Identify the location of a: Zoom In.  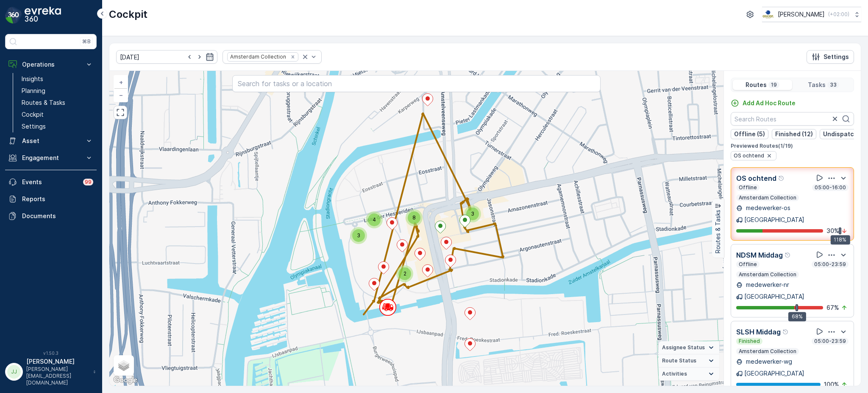
(121, 82).